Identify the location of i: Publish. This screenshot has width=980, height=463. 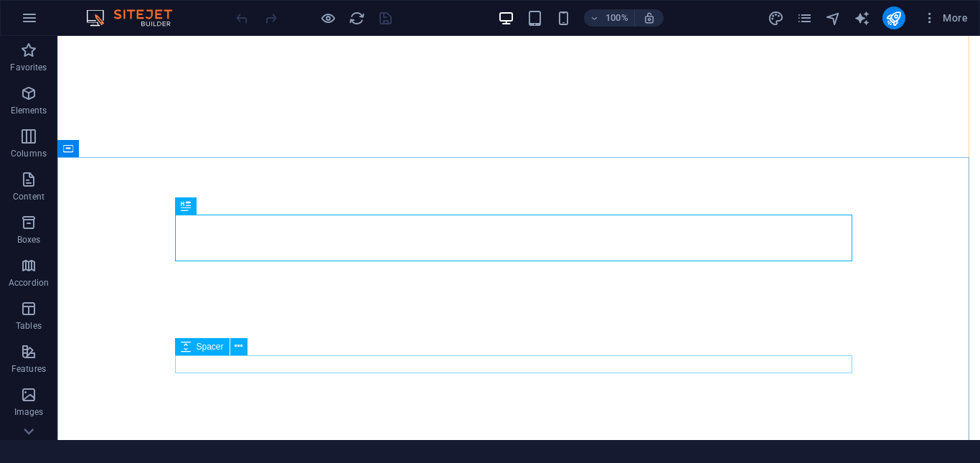
(894, 18).